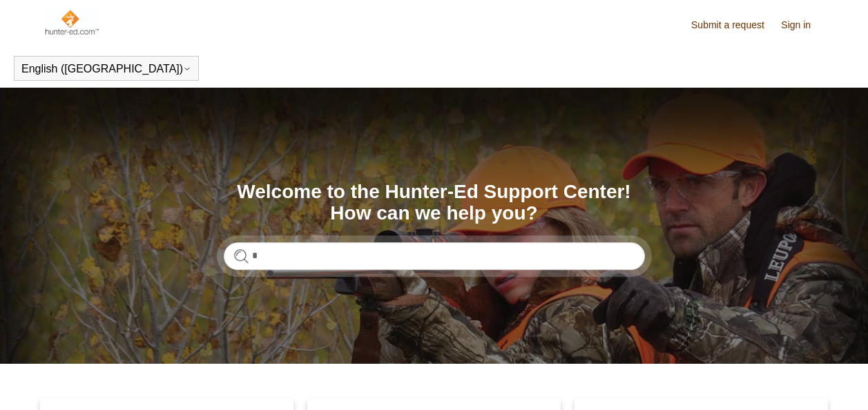 The image size is (868, 410). I want to click on a: Submit a request, so click(735, 25).